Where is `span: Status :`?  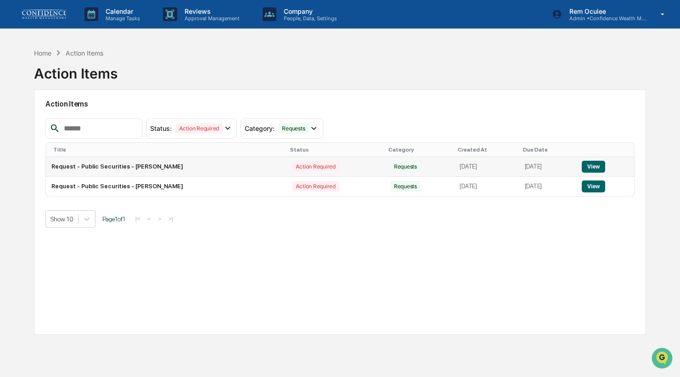 span: Status : is located at coordinates (161, 128).